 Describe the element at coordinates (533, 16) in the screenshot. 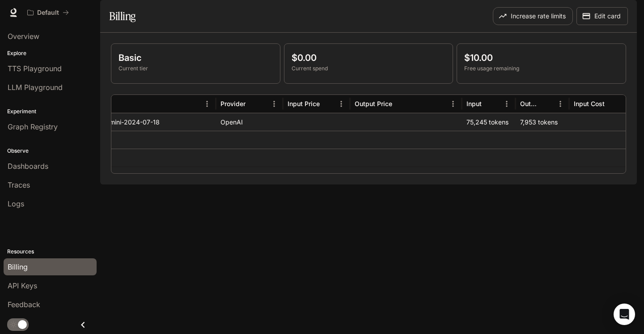

I see `button: Increase rate limits` at that location.